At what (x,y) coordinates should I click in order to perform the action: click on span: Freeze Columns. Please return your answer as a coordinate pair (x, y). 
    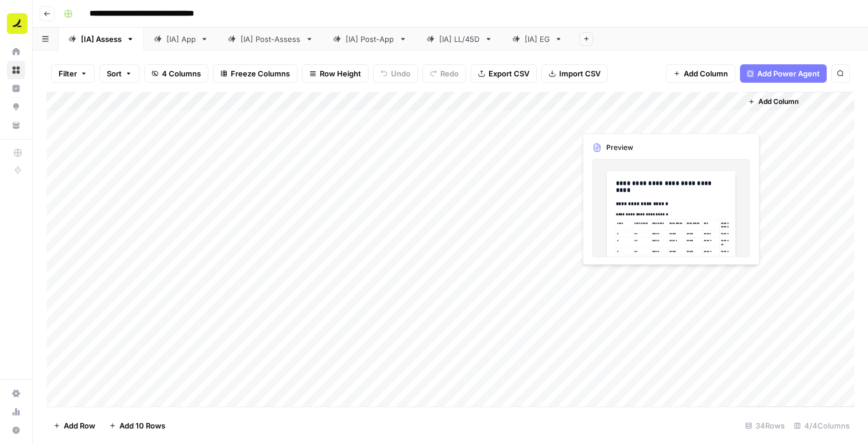
    Looking at the image, I should click on (260, 73).